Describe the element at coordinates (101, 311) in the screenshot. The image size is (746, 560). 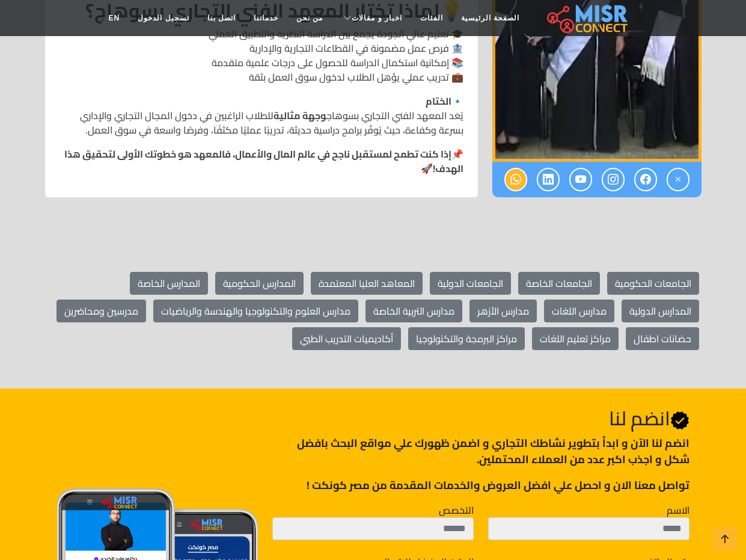
I see `a: مدرسين ومحاضرين` at that location.